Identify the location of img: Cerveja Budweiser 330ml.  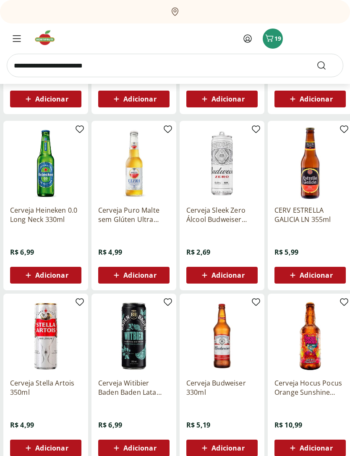
(222, 336).